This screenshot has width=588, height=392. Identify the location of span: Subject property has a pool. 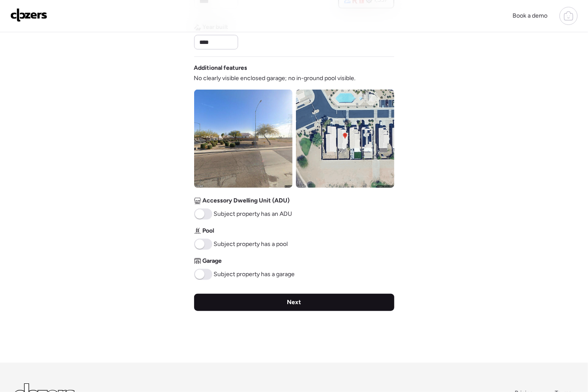
(251, 244).